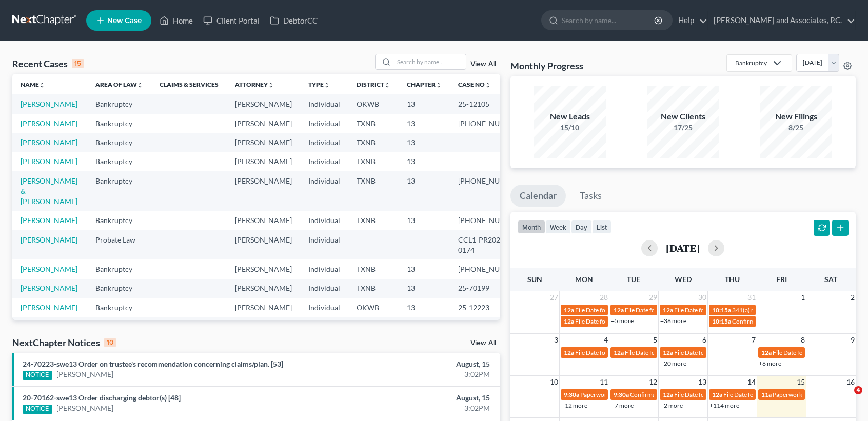 This screenshot has width=868, height=421. I want to click on span: 11a, so click(767, 394).